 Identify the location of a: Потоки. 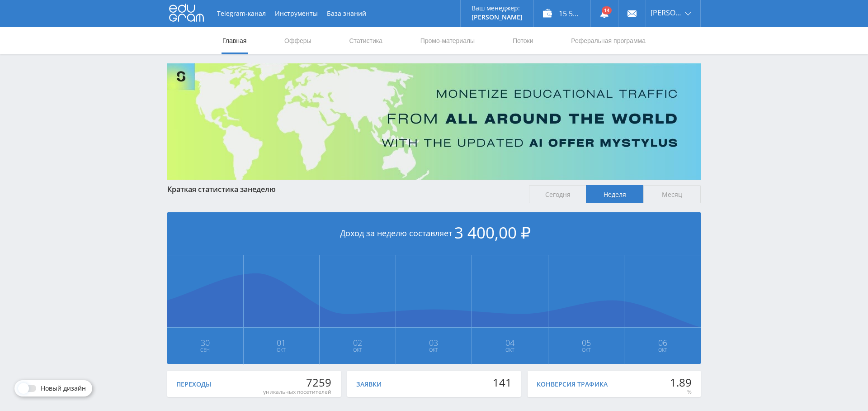
(523, 41).